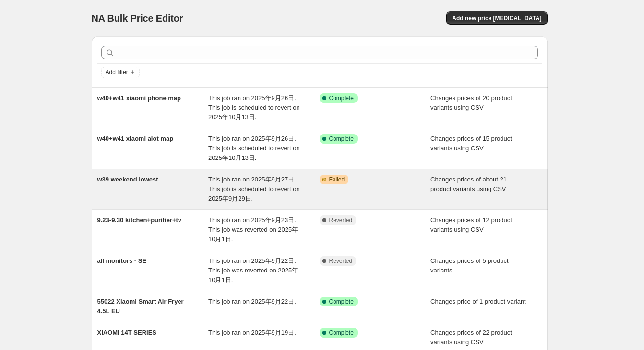 The image size is (644, 350). Describe the element at coordinates (137, 18) in the screenshot. I see `span: NA Bulk Price Editor` at that location.